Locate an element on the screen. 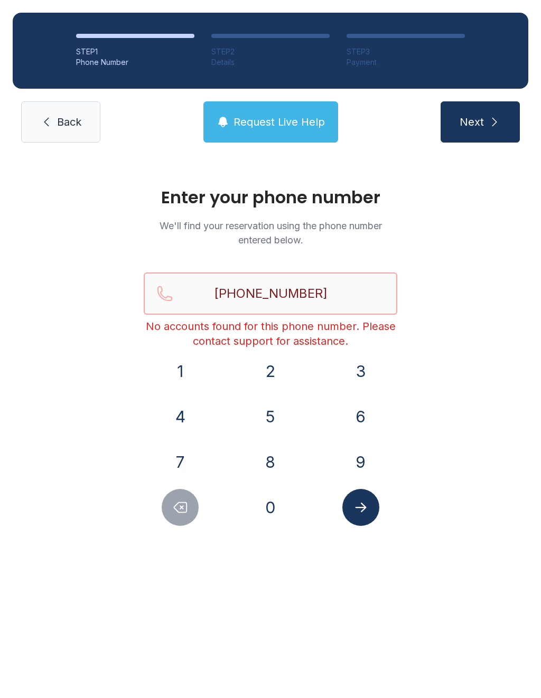  button: 1 is located at coordinates (180, 371).